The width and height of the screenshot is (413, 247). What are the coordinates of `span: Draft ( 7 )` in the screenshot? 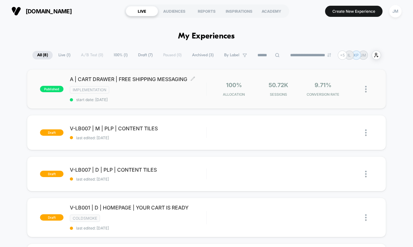 It's located at (145, 55).